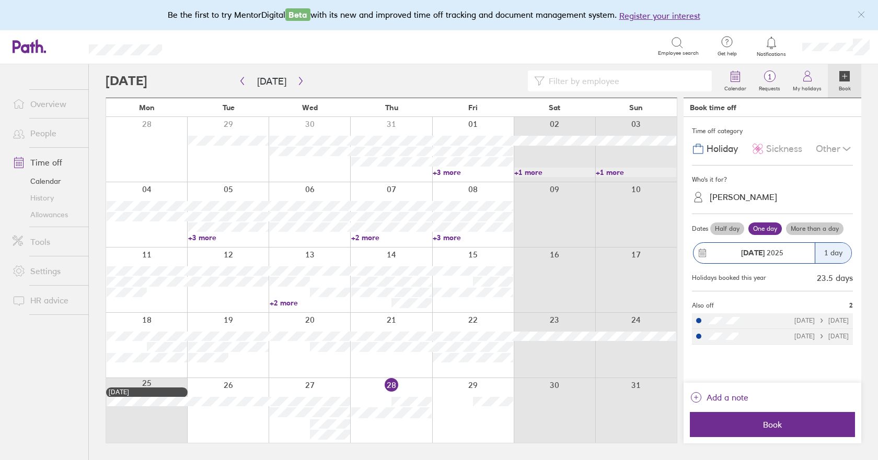  Describe the element at coordinates (46, 198) in the screenshot. I see `a: History` at that location.